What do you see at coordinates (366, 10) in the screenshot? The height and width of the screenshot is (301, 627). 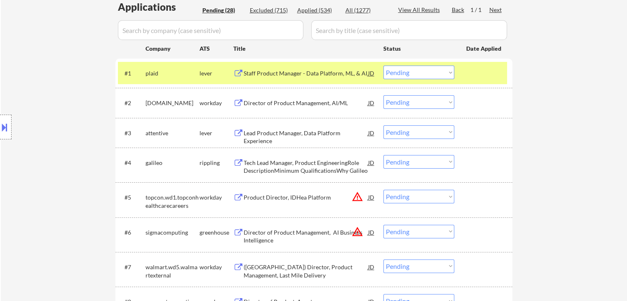 I see `div: All (1277)` at bounding box center [366, 10].